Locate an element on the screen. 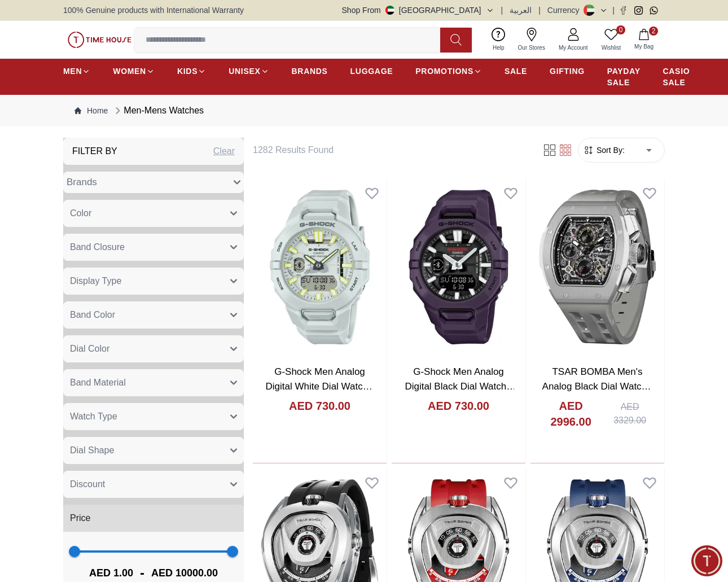 This screenshot has height=582, width=728. span: AED 10000.00 is located at coordinates (184, 573).